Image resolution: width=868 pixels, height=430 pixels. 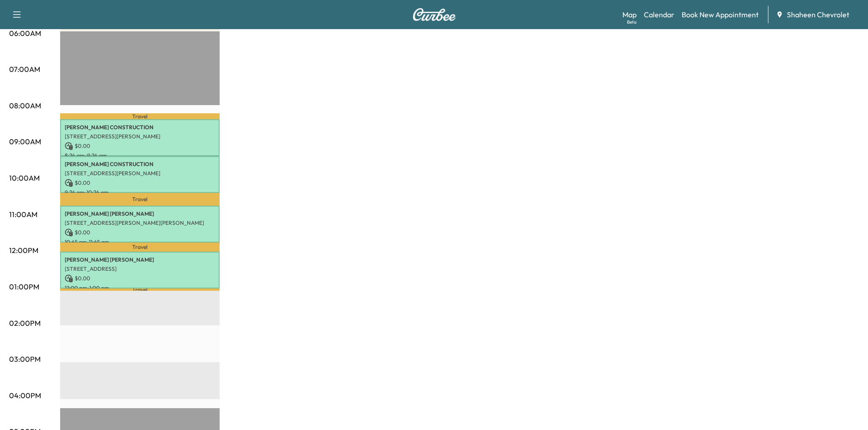 I want to click on a: Book New Appointment, so click(x=720, y=15).